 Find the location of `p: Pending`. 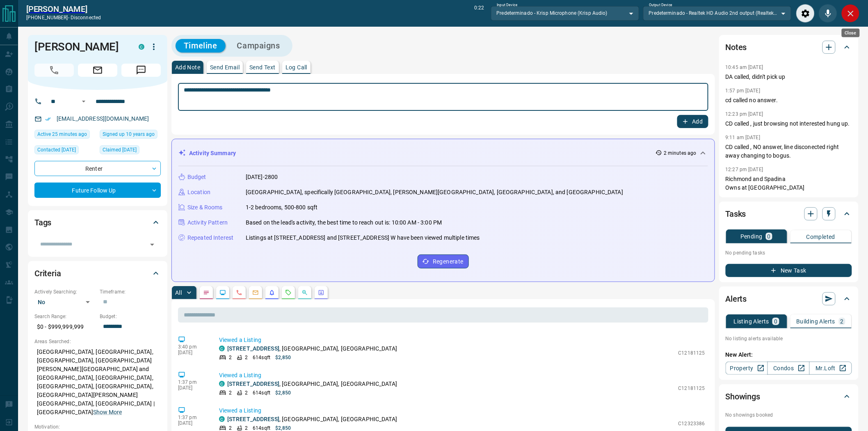

p: Pending is located at coordinates (751, 236).